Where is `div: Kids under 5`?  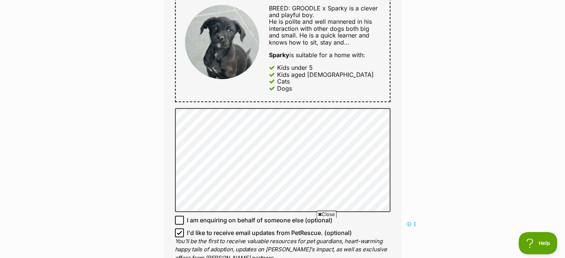
div: Kids under 5 is located at coordinates (295, 68).